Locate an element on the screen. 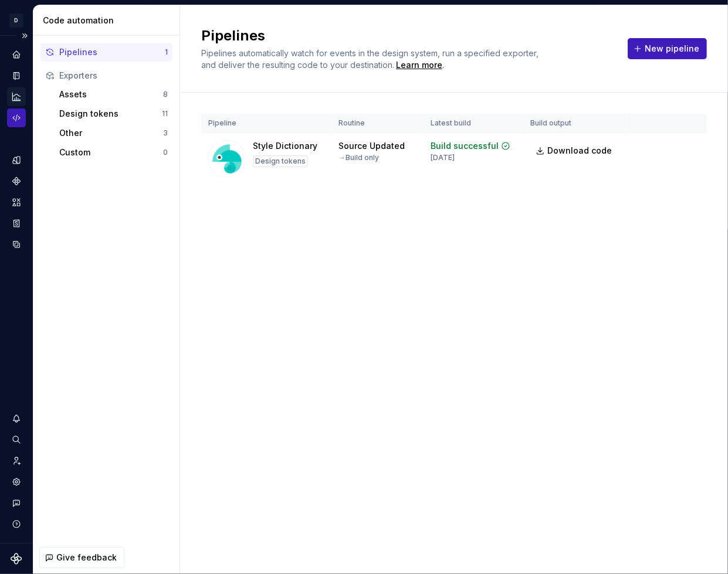 Image resolution: width=728 pixels, height=574 pixels. div: Exporters is located at coordinates (113, 75).